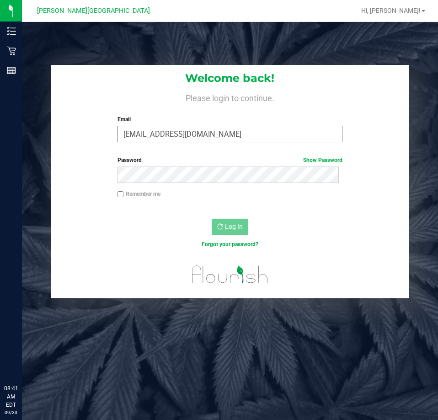 This screenshot has width=438, height=420. I want to click on inline-svg: Reports, so click(11, 70).